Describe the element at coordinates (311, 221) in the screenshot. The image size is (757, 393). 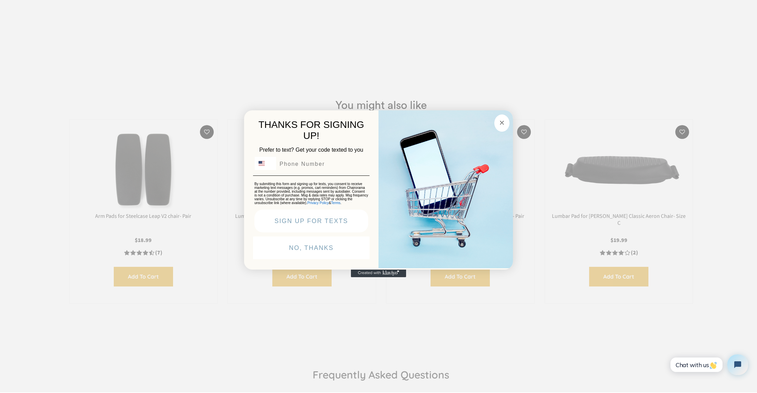
I see `button: SIGN UP FOR TEXTS` at that location.